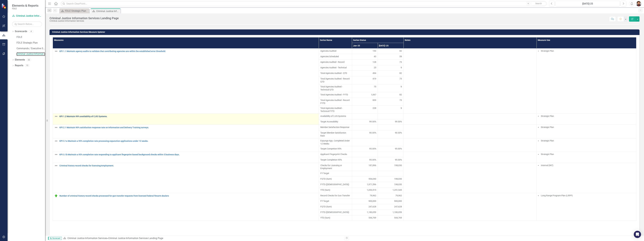 This screenshot has width=644, height=241. What do you see at coordinates (20, 60) in the screenshot?
I see `a: Elements` at bounding box center [20, 60].